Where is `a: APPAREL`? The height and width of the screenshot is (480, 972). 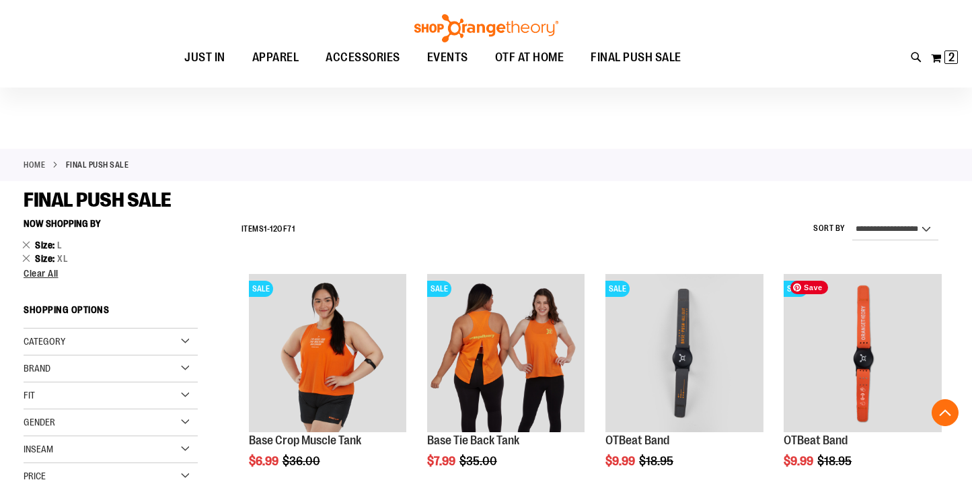 a: APPAREL is located at coordinates (276, 58).